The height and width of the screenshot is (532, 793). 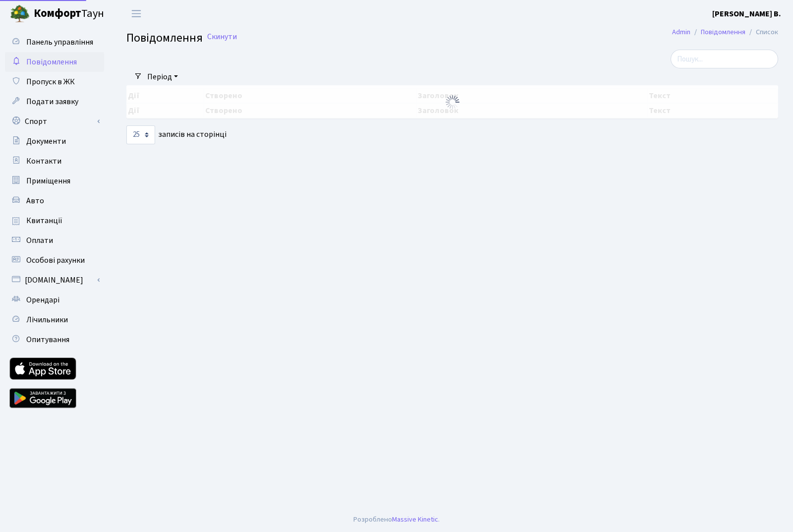 What do you see at coordinates (397, 520) in the screenshot?
I see `div: Розроблено .` at bounding box center [397, 520].